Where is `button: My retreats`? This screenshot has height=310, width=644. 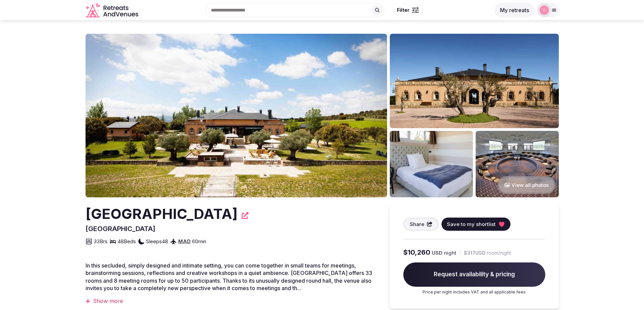
button: My retreats is located at coordinates (514, 10).